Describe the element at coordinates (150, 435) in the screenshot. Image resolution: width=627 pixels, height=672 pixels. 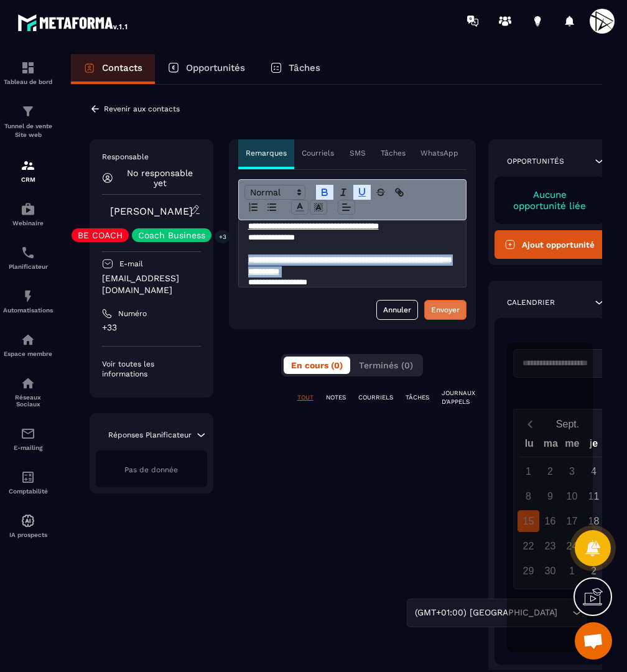
I see `p: Réponses Planificateur` at that location.